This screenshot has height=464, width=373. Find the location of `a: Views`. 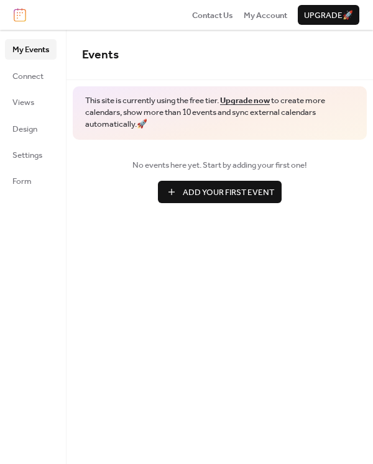

a: Views is located at coordinates (30, 102).